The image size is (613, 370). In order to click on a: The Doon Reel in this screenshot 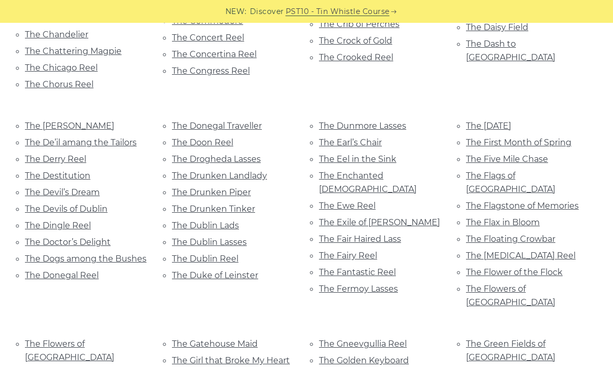, I will do `click(203, 142)`.